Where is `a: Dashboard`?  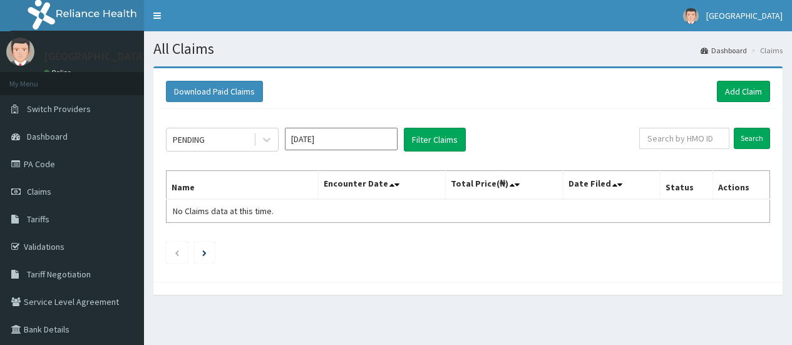
a: Dashboard is located at coordinates (724, 50).